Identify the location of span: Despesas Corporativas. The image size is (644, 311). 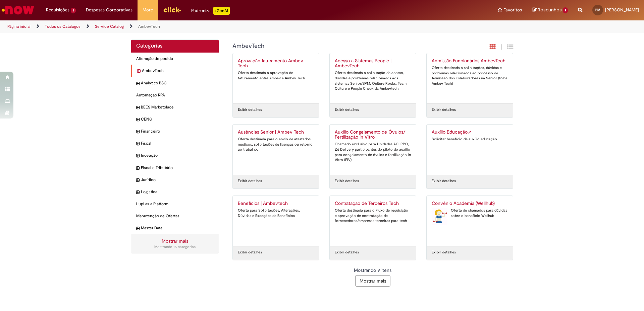
(109, 10).